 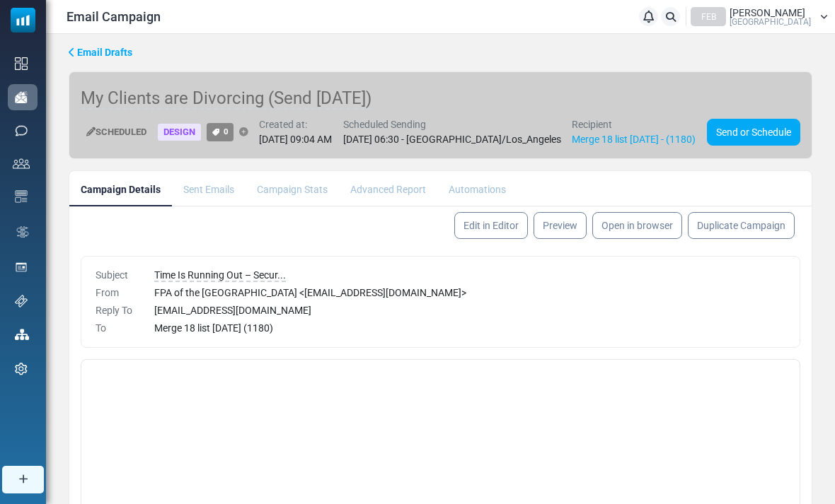 I want to click on img: email-templates-icon.svg, so click(x=22, y=196).